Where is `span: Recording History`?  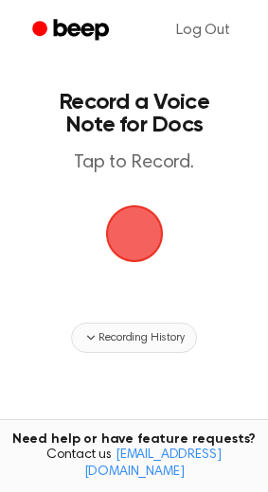 span: Recording History is located at coordinates (141, 337).